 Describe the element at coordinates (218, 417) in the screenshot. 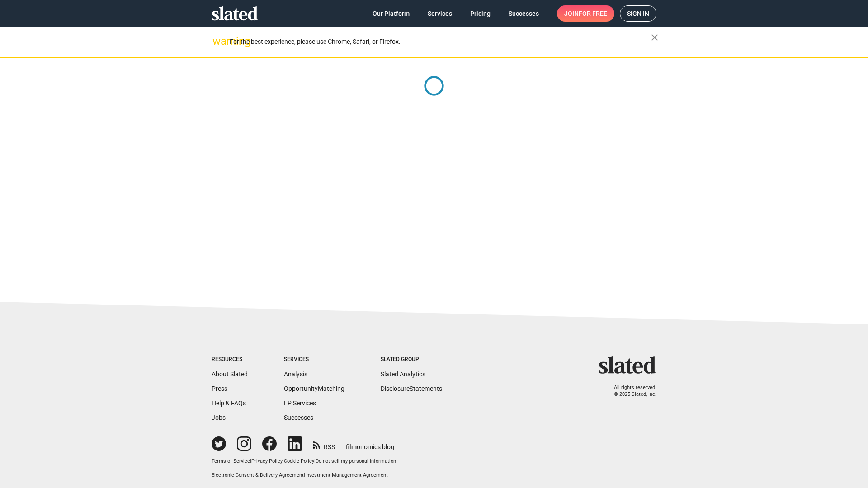

I see `a: Jobs` at that location.